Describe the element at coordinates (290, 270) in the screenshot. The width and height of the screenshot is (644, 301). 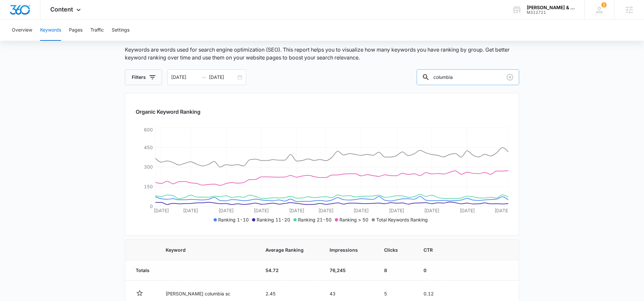
I see `td: 54.72` at that location.